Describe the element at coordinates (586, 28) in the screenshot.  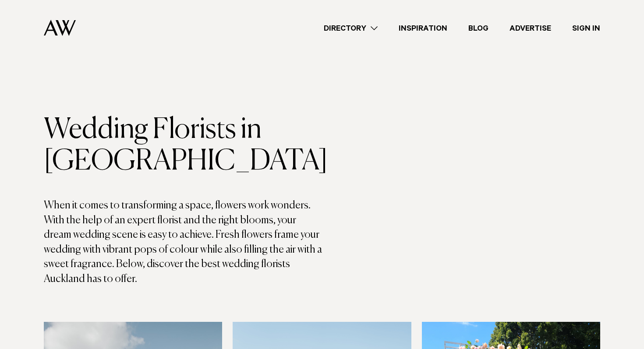
I see `a: Sign In` at that location.